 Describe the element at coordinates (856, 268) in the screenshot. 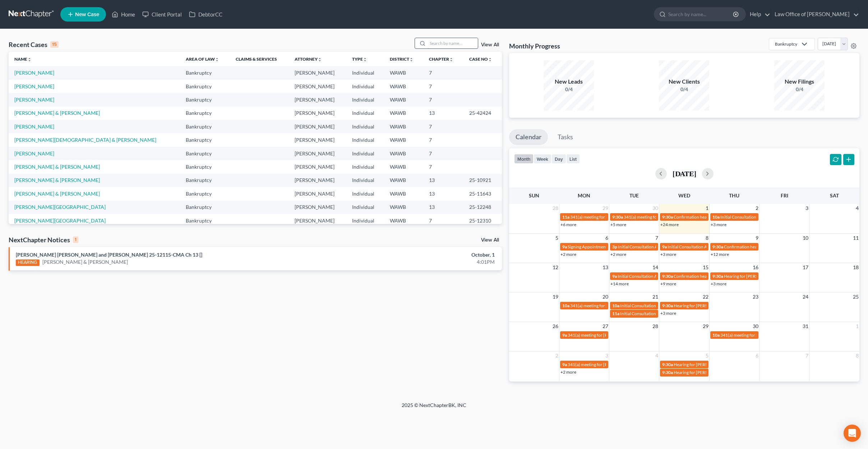

I see `span: 18` at that location.